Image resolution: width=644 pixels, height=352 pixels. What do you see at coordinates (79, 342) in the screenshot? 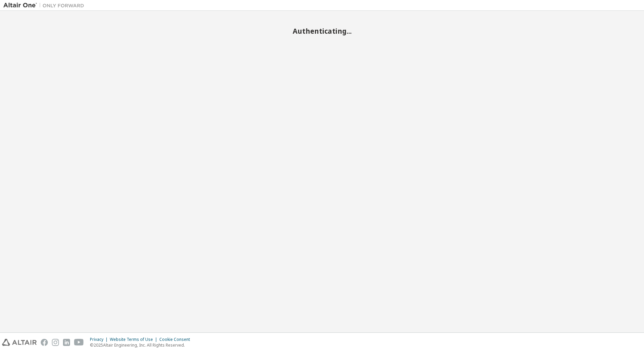
I see `img: youtube.svg` at bounding box center [79, 342].